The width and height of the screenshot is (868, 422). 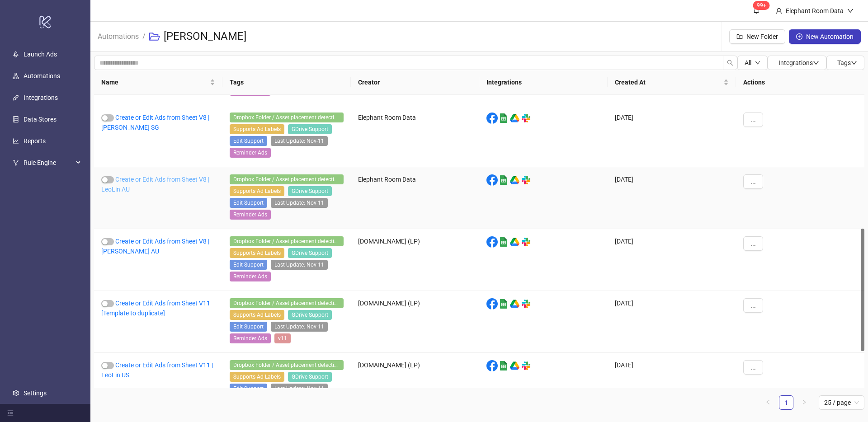 I want to click on button: right, so click(x=804, y=403).